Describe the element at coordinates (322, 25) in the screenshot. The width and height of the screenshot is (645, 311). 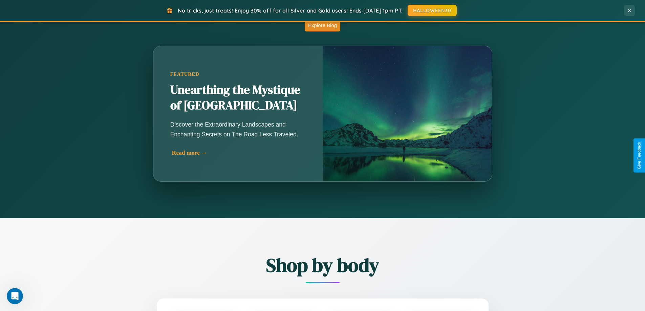
I see `button: Explore Blog` at that location.